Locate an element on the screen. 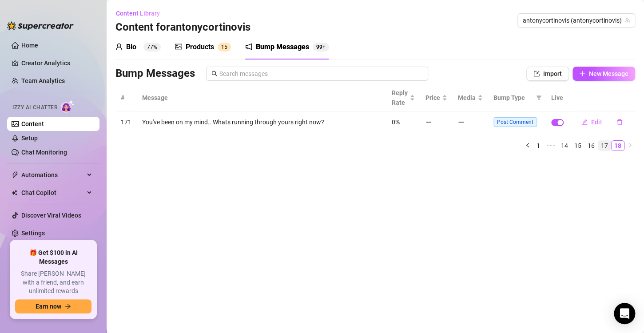 The width and height of the screenshot is (644, 333). td: 171 is located at coordinates (126, 122).